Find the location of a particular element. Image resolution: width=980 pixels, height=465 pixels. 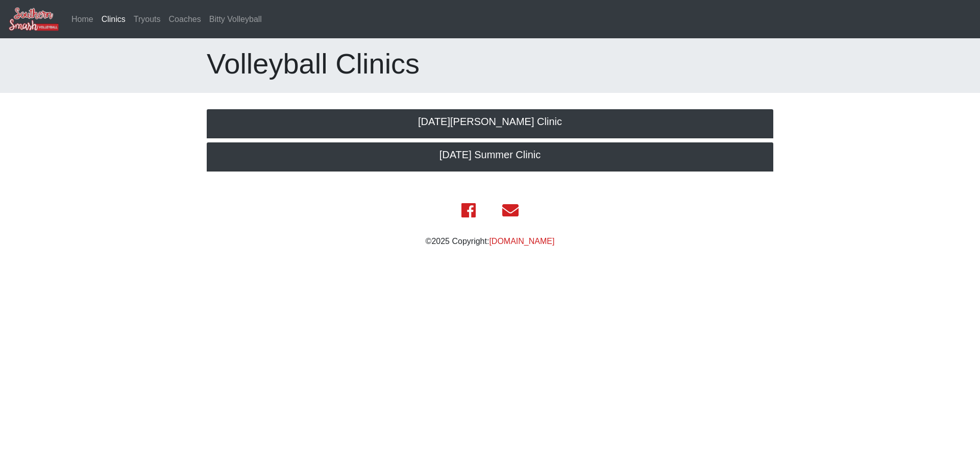

a: Tryouts is located at coordinates (147, 20).